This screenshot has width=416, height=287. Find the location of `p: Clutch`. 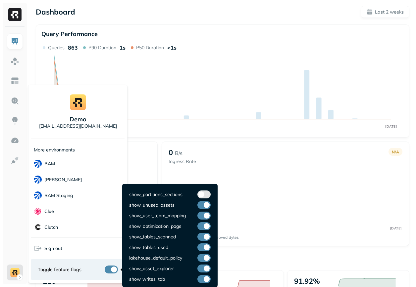

p: Clutch is located at coordinates (51, 227).